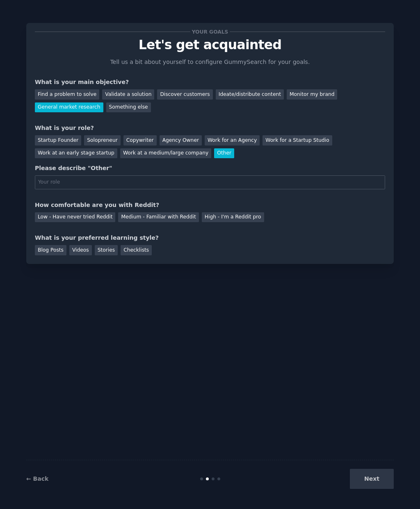  I want to click on div: High - I'm a Reddit pro, so click(233, 218).